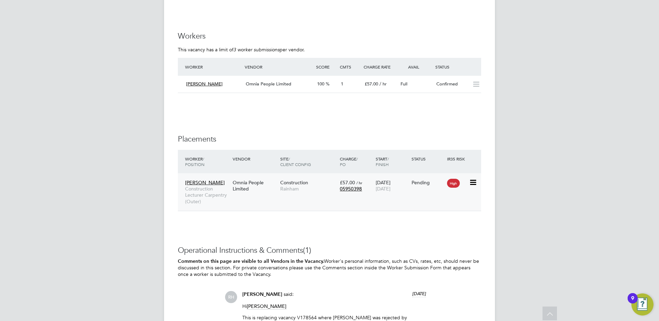 The width and height of the screenshot is (659, 321). What do you see at coordinates (356, 162) in the screenshot?
I see `div: Charge` at bounding box center [356, 162].